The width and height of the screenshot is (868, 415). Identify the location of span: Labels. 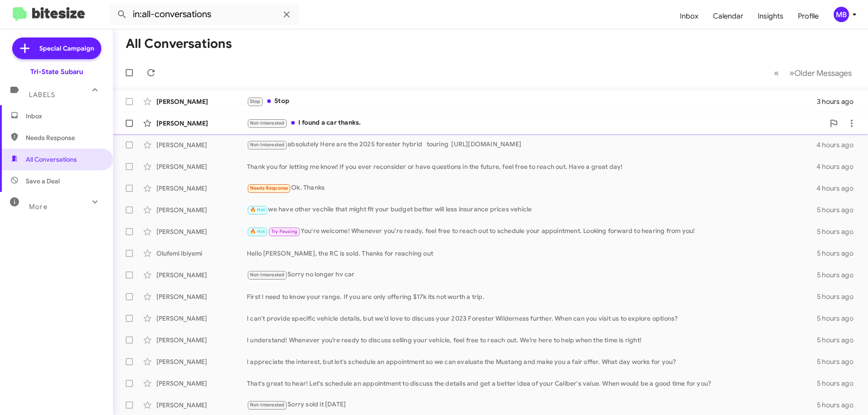
(42, 95).